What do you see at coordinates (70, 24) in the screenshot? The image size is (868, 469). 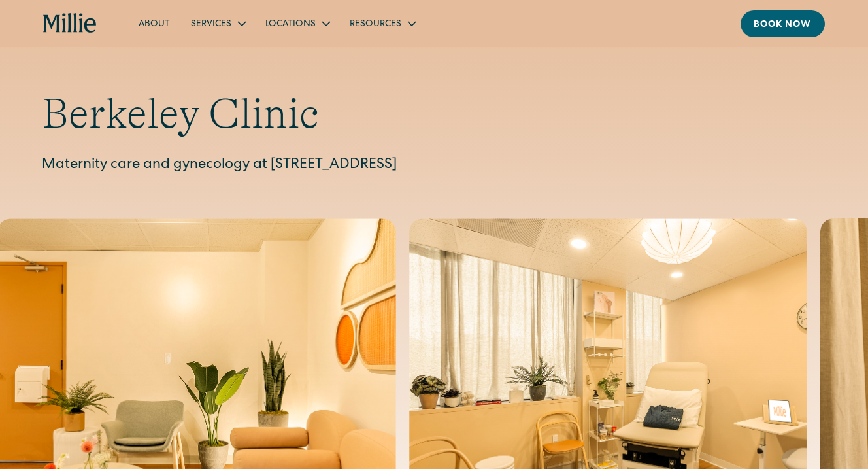 I see `a: home` at bounding box center [70, 24].